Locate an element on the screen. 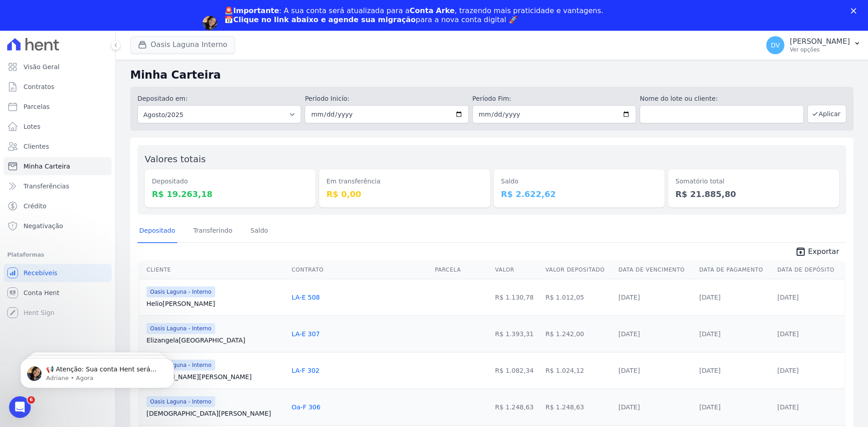  span: Negativação is located at coordinates (43, 226).